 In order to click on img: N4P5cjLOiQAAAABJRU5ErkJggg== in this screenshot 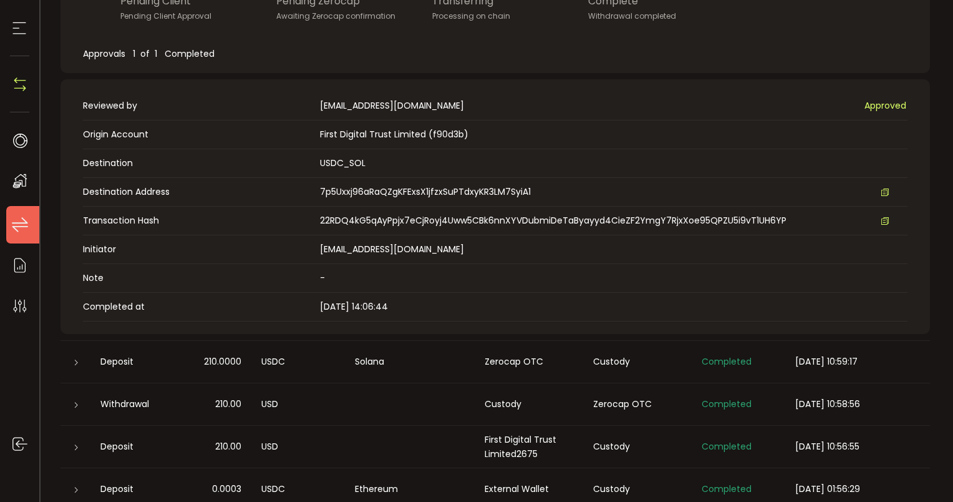, I will do `click(20, 84)`.